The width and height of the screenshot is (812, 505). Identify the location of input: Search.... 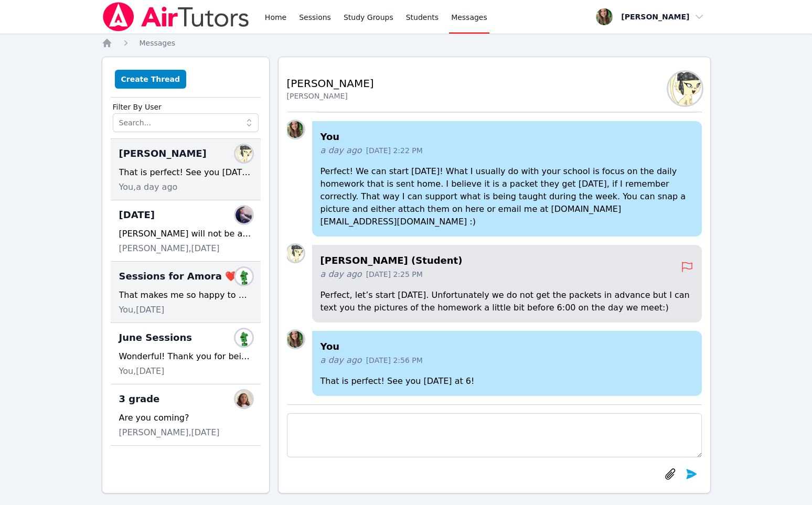
(186, 123).